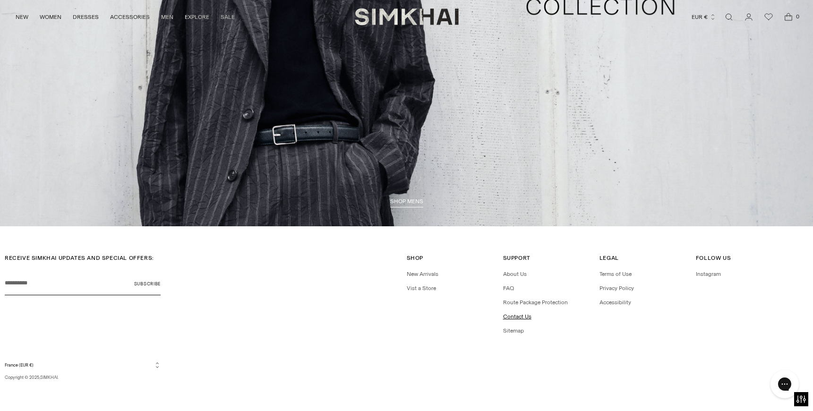 This screenshot has width=813, height=411. What do you see at coordinates (615, 274) in the screenshot?
I see `a: Terms of Use` at bounding box center [615, 274].